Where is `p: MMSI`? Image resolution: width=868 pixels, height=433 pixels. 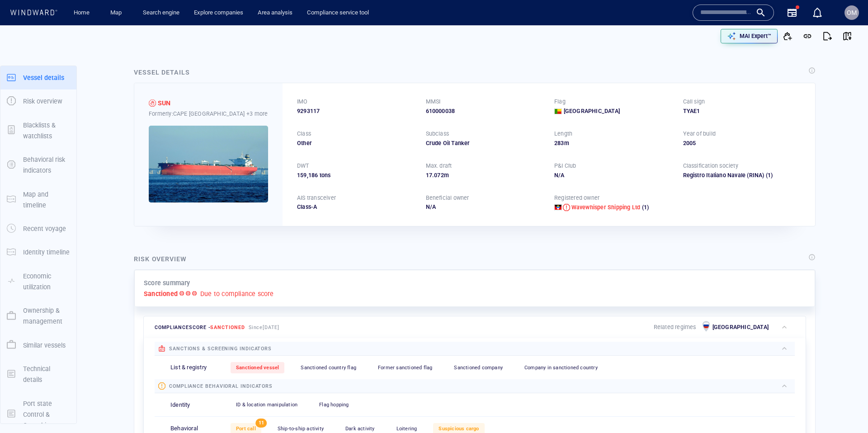 p: MMSI is located at coordinates (433, 102).